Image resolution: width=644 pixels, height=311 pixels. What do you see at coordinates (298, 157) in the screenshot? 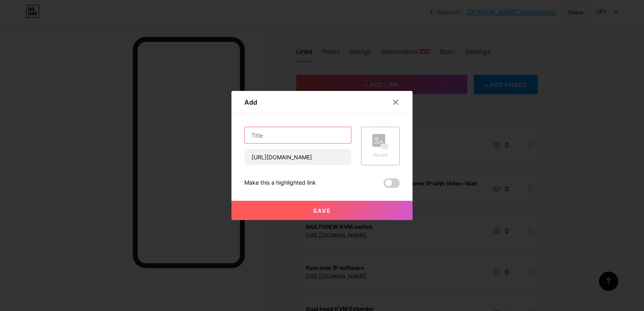
I see `input: URL` at bounding box center [298, 157].